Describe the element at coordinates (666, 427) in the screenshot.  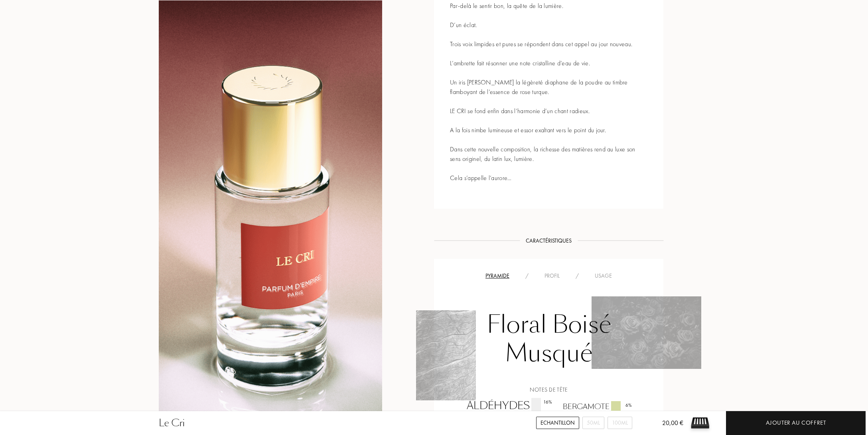
I see `div: 20,00 €` at that location.